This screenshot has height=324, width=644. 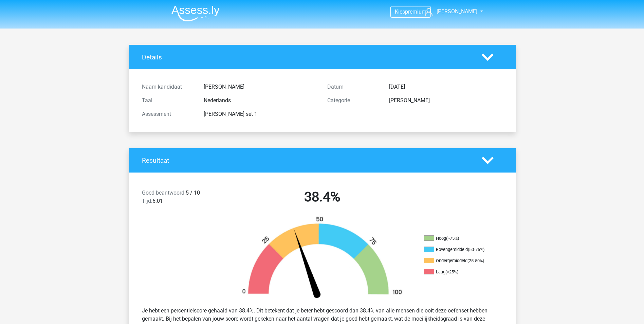 I want to click on div: (50-75%), so click(x=476, y=250).